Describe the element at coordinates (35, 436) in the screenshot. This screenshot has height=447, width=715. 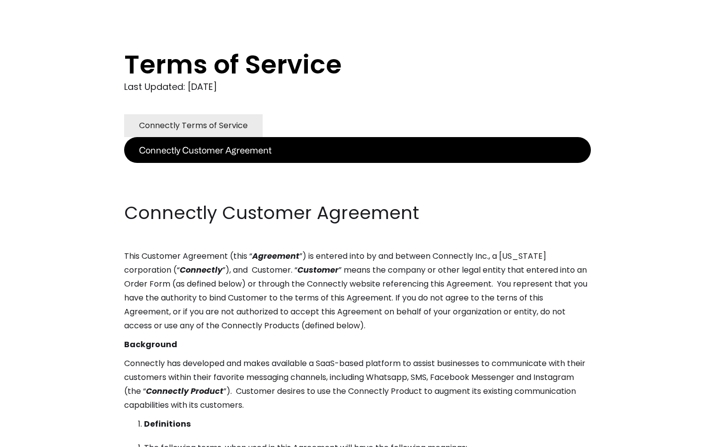
I see `aside: Language selected: English` at that location.